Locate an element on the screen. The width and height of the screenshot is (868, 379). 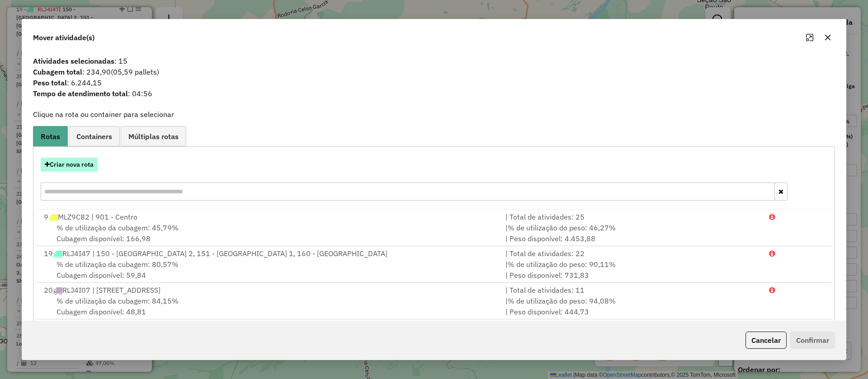
span: % de utilização do peso: 46,27% is located at coordinates (561, 228).